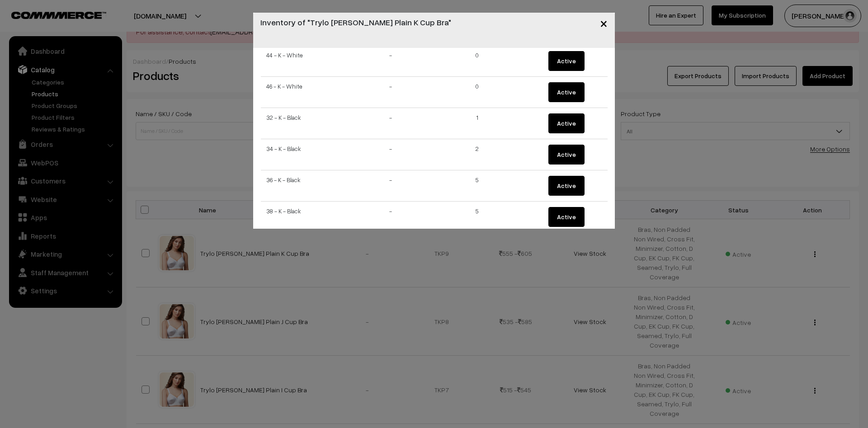 The width and height of the screenshot is (868, 428). I want to click on td: 36 - K - Black, so click(304, 186).